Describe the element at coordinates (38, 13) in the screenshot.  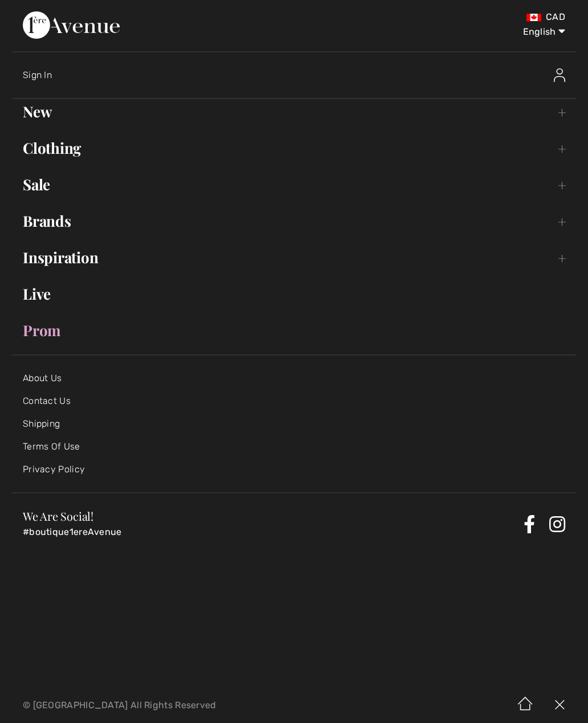
I see `span: Help` at that location.